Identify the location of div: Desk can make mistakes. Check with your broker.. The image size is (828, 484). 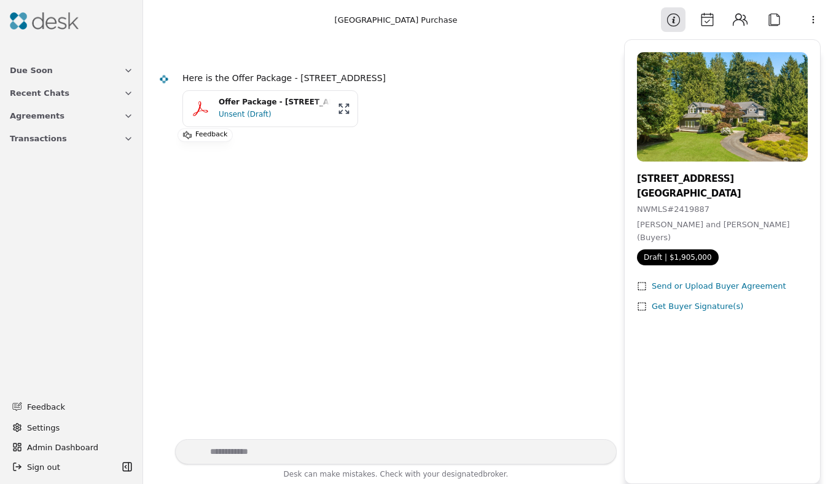
(396, 476).